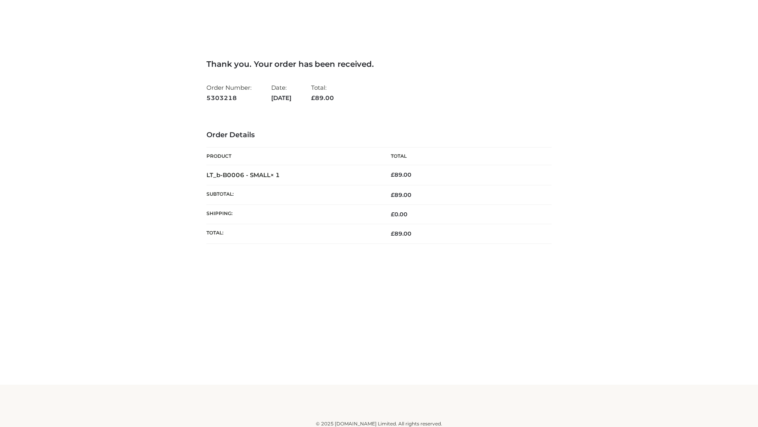  What do you see at coordinates (323, 92) in the screenshot?
I see `li: Total:` at bounding box center [323, 92].